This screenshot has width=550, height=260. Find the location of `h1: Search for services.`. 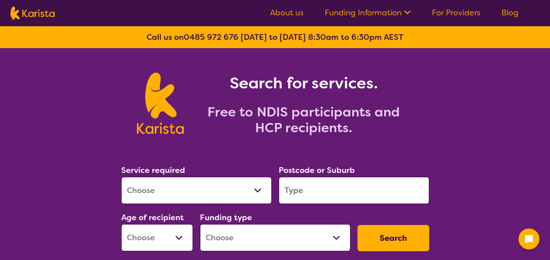

h1: Search for services. is located at coordinates (304, 83).